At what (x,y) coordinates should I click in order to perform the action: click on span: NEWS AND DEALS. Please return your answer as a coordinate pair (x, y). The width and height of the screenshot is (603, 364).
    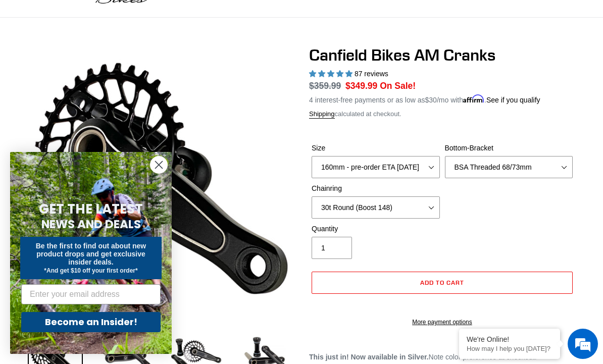
    Looking at the image, I should click on (91, 224).